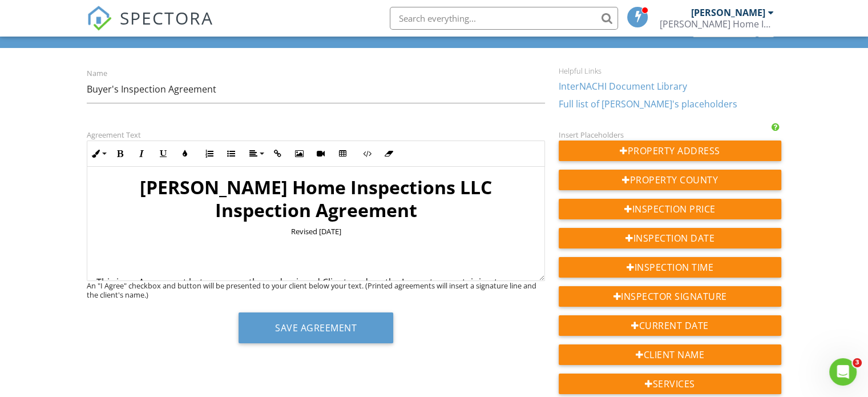 The height and width of the screenshot is (397, 868). I want to click on h1: Inspection Agreement, so click(315, 210).